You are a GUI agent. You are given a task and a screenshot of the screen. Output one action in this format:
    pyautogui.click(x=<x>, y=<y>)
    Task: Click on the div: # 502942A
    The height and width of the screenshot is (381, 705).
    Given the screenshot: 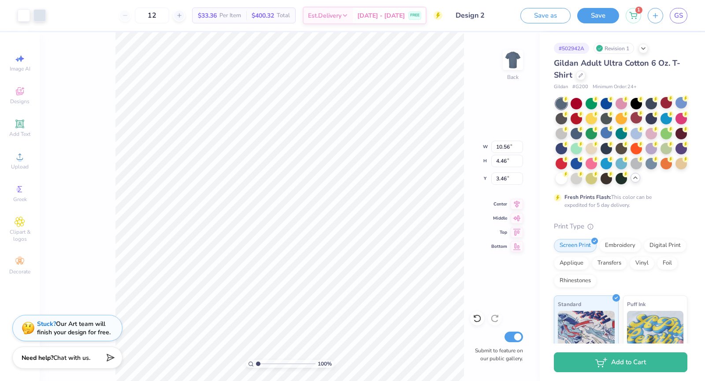 What is the action you would take?
    pyautogui.click(x=572, y=48)
    